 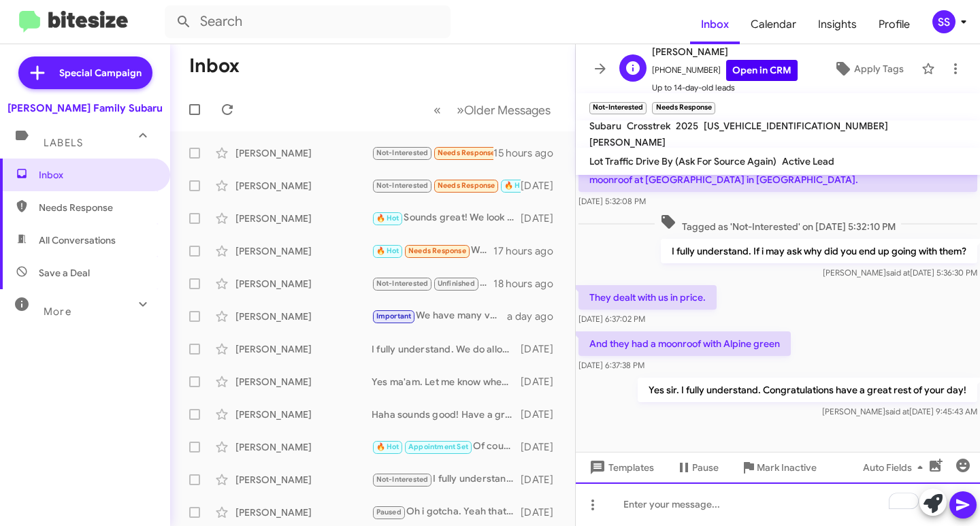 What do you see at coordinates (536, 316) in the screenshot?
I see `div: a day ago` at bounding box center [536, 316].